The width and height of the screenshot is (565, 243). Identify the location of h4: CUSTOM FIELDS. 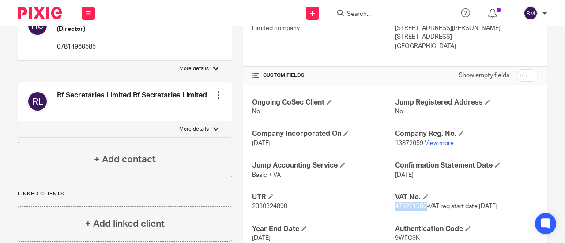
(324, 76).